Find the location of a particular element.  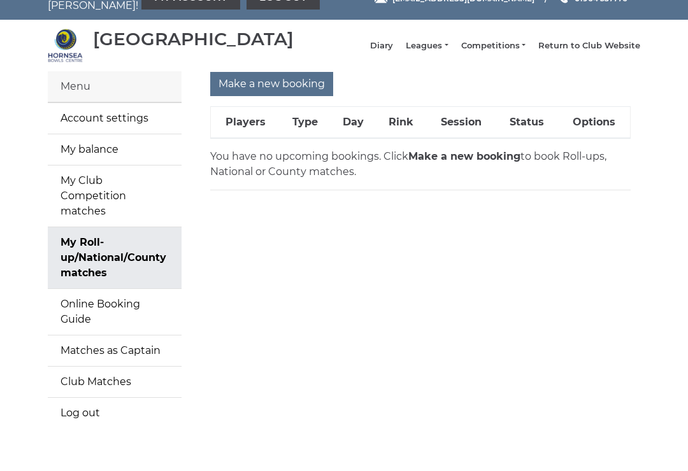

a: Competitions is located at coordinates (493, 46).